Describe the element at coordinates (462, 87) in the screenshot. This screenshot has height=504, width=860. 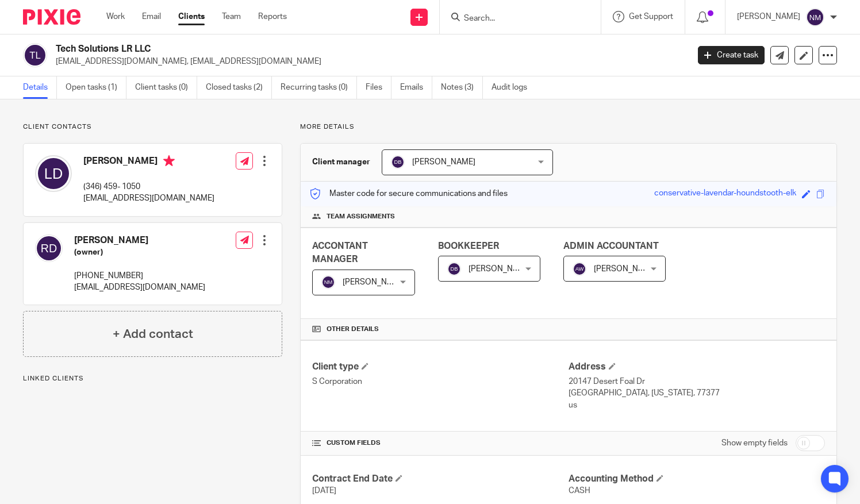
I see `a: Notes (3)` at that location.